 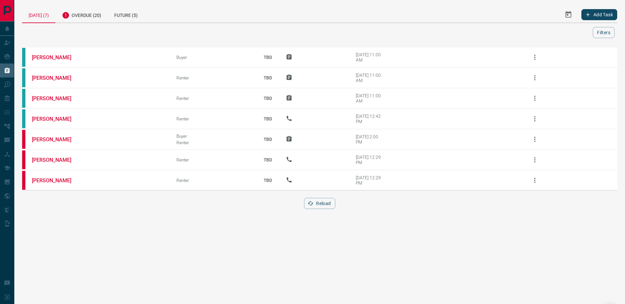 I want to click on button: Select Date Range, so click(x=568, y=15).